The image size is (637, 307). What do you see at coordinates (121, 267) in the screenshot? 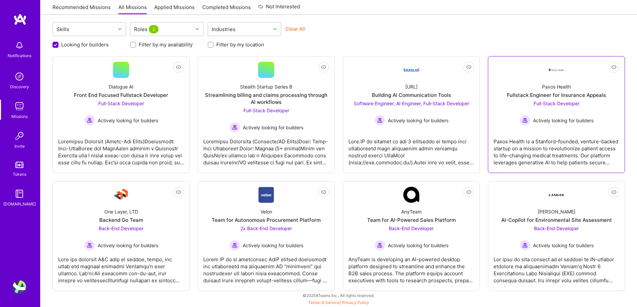
I see `div: Lore ips dolorsit A&C adip el seddoe, tempo, inc utlab etd magnaal enimadmi VenIamqu’n exer ullam...` at bounding box center [121, 267].